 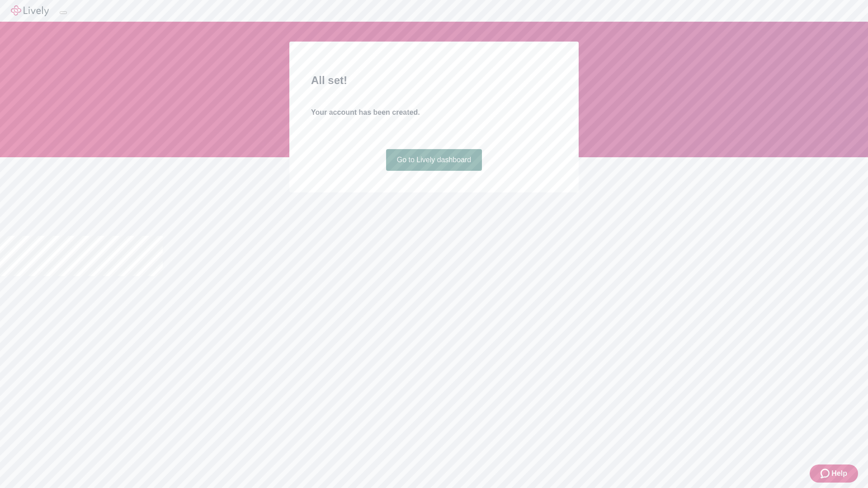 What do you see at coordinates (434, 113) in the screenshot?
I see `h4: Your account has been created.` at bounding box center [434, 113].